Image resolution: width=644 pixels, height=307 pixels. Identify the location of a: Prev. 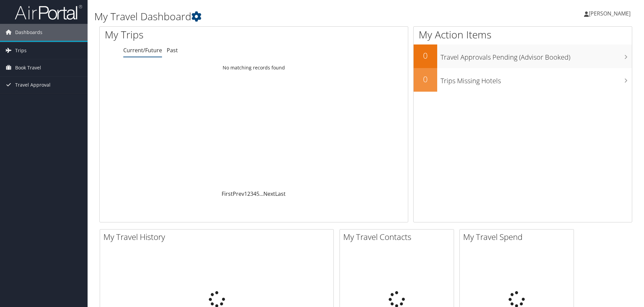
(238, 194).